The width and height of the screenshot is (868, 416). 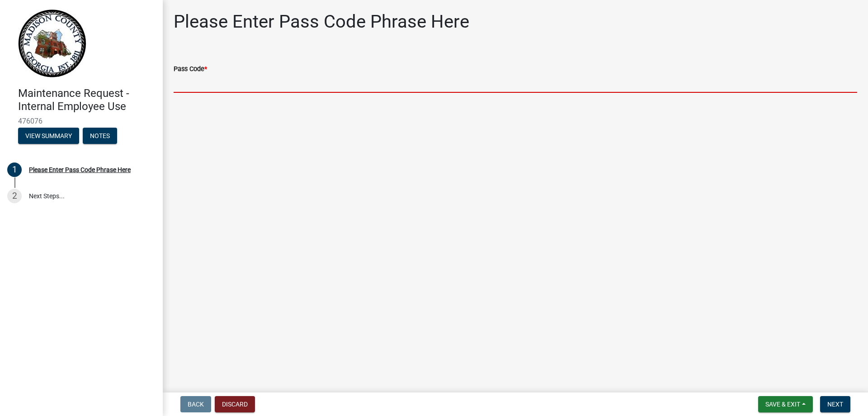 What do you see at coordinates (785, 404) in the screenshot?
I see `button: Save & Exit` at bounding box center [785, 404].